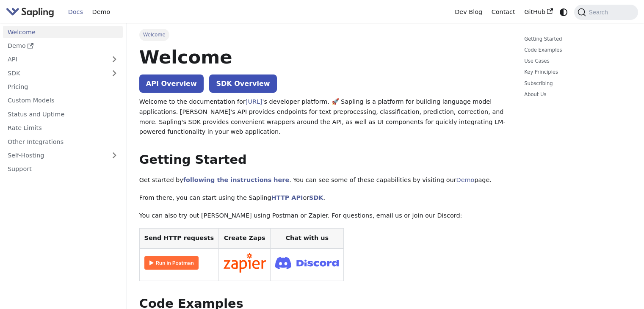 The width and height of the screenshot is (644, 309). What do you see at coordinates (245, 239) in the screenshot?
I see `th: Create Zaps` at bounding box center [245, 239].